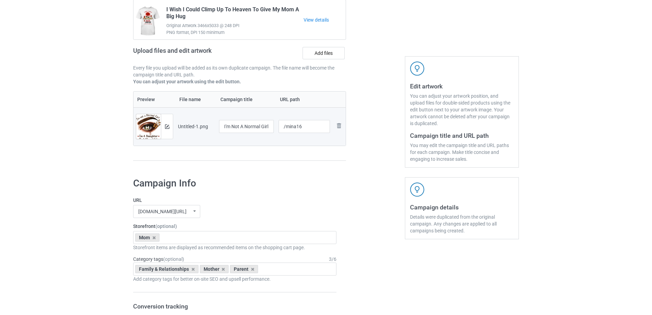 This screenshot has width=652, height=315. Describe the element at coordinates (325, 20) in the screenshot. I see `a: View details` at that location.